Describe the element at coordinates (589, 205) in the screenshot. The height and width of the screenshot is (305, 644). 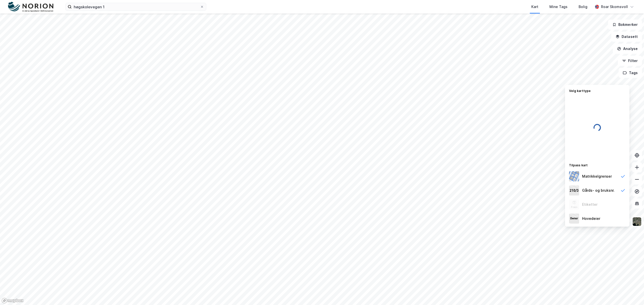
I see `div: Etiketter` at that location.